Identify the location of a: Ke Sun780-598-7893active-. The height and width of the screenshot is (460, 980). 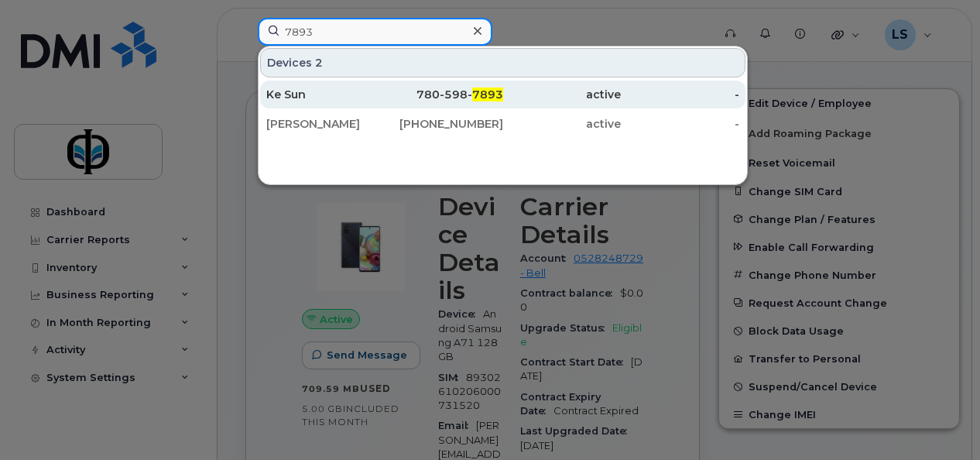
(502, 94).